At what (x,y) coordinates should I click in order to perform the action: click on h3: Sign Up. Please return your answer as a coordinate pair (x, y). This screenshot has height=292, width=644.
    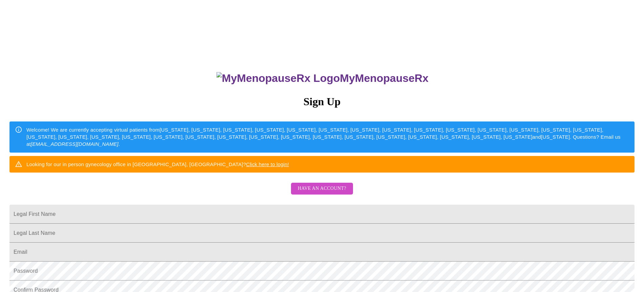
    Looking at the image, I should click on (322, 102).